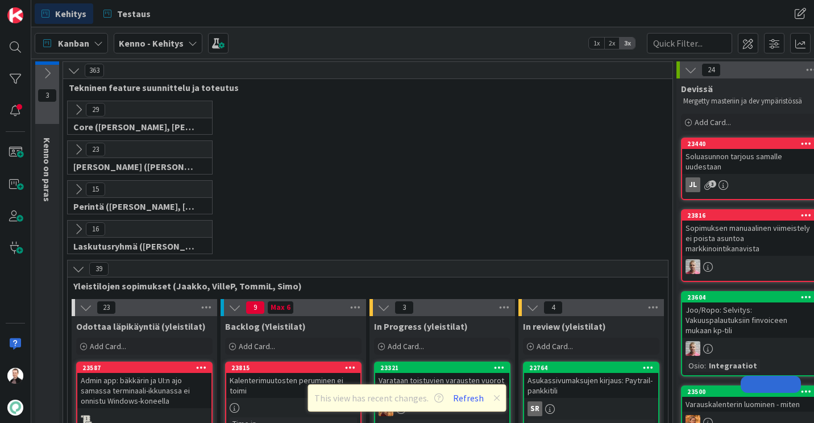 The height and width of the screenshot is (423, 814). Describe the element at coordinates (64, 14) in the screenshot. I see `a: Kehitys` at that location.